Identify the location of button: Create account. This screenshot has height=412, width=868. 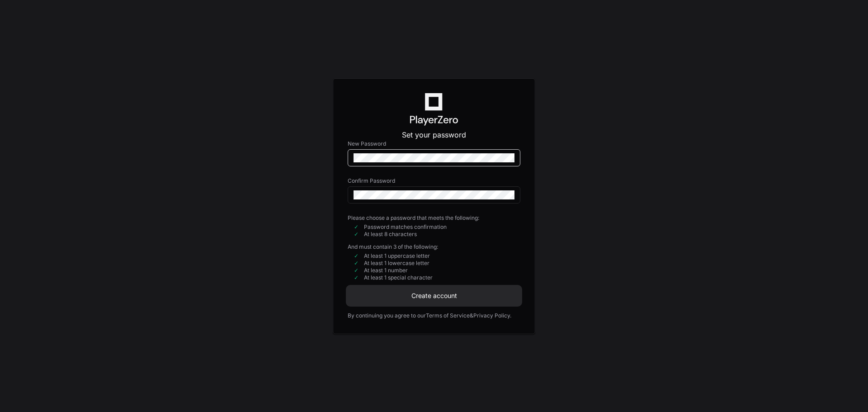
(434, 296).